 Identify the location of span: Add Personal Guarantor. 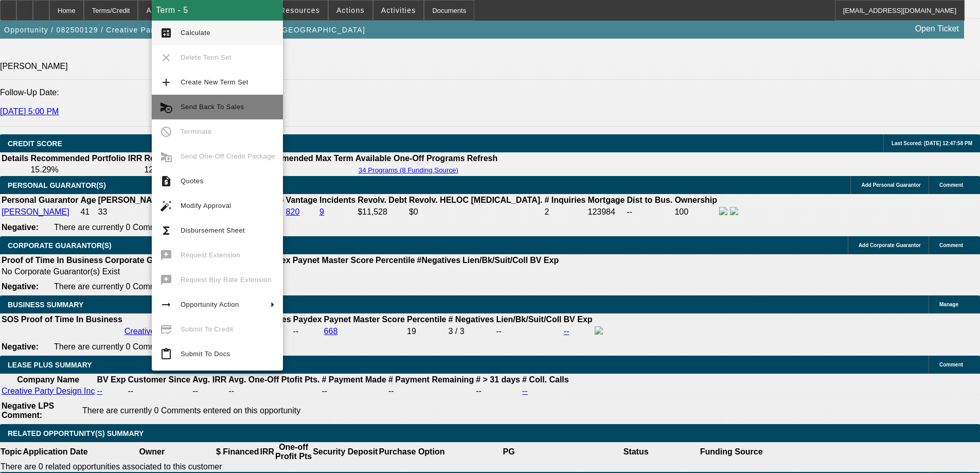
(891, 185).